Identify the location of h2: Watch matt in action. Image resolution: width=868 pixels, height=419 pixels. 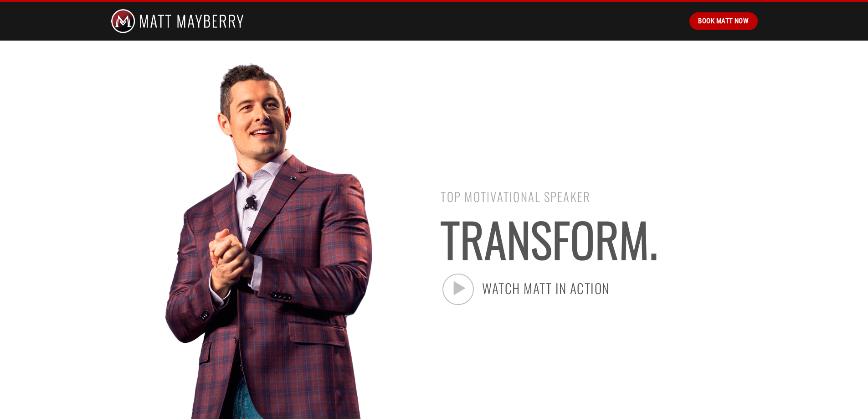
(601, 288).